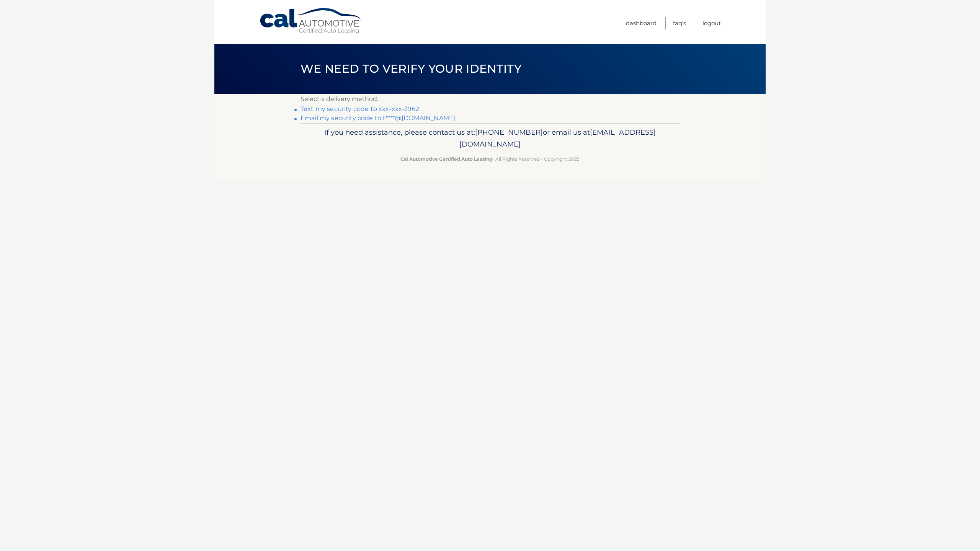  Describe the element at coordinates (490, 159) in the screenshot. I see `p: - All Rights Reserved - Copyright 2025` at that location.